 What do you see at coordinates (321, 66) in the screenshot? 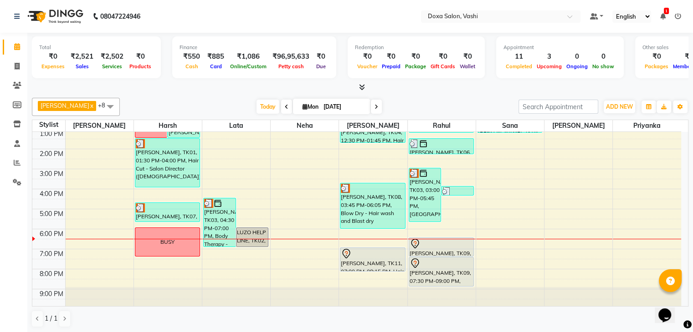
I see `span: Due` at bounding box center [321, 66].